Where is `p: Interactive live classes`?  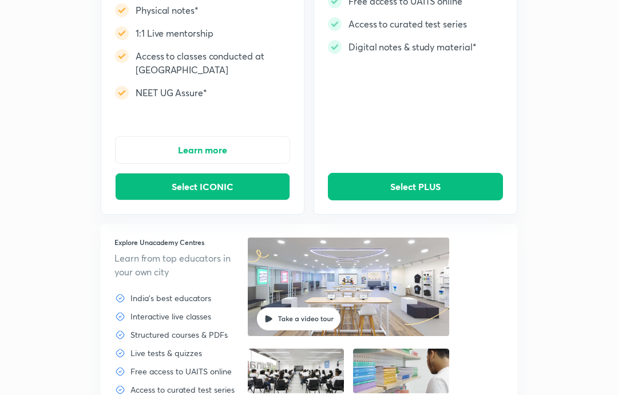
p: Interactive live classes is located at coordinates (170, 316).